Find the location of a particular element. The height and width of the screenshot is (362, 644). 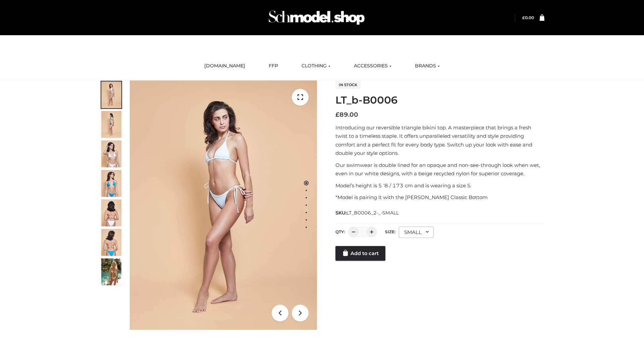

img: ArielClassicBikiniTop_CloudNine_AzureSky_OW114ECO_2-scaled.jpg is located at coordinates (111, 124).